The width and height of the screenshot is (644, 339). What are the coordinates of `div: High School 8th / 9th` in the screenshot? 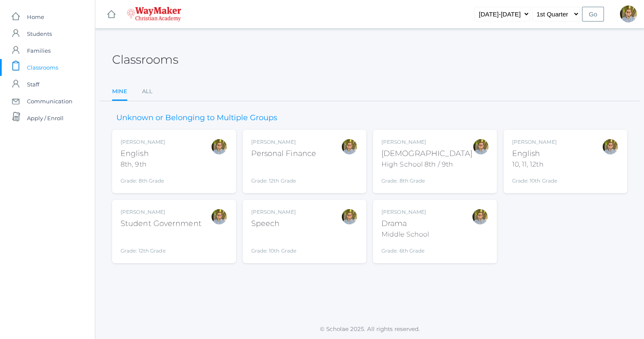 It's located at (427, 165).